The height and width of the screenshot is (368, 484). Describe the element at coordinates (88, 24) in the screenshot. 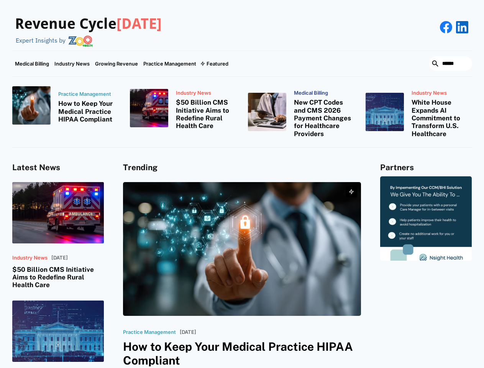

I see `h3: Revenue Cycle` at that location.